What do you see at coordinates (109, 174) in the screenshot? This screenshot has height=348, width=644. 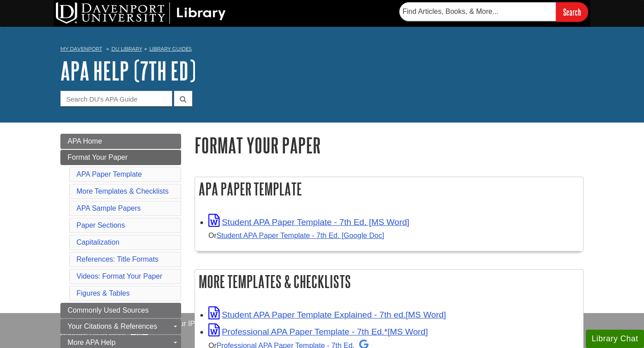 I see `a: APA Paper Template` at bounding box center [109, 174].